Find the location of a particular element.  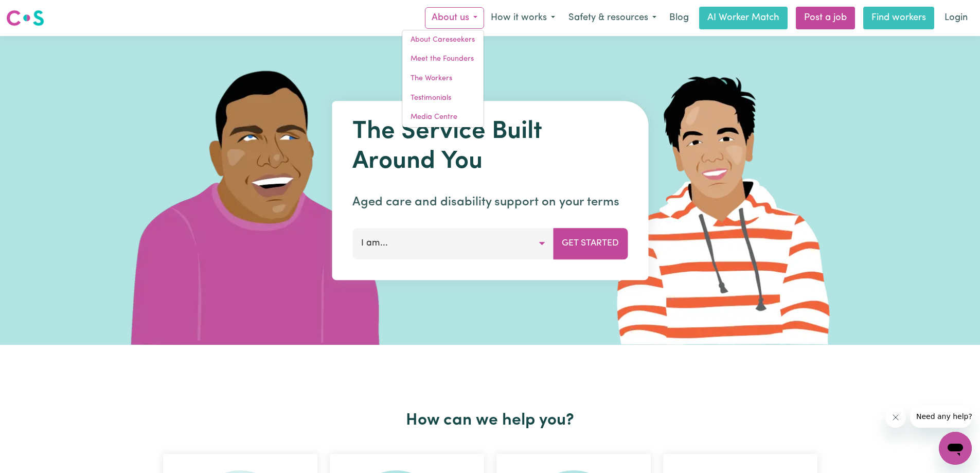

a: The Workers is located at coordinates (443, 79).